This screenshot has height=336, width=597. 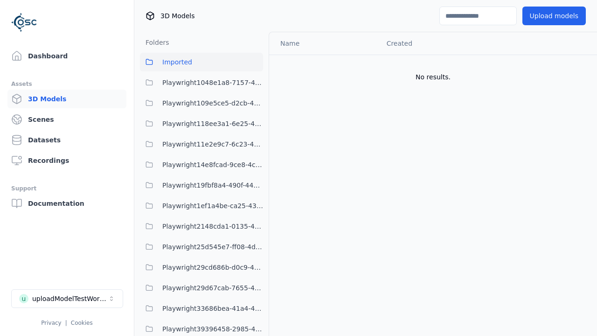 What do you see at coordinates (67, 161) in the screenshot?
I see `a: Recordings` at bounding box center [67, 161].